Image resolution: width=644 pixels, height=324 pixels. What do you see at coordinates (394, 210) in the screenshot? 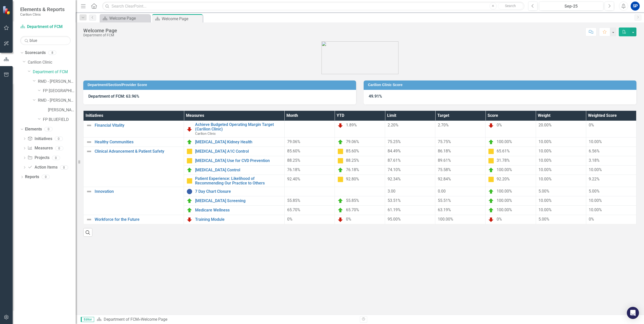
I see `span: 61.19%` at bounding box center [394, 210].